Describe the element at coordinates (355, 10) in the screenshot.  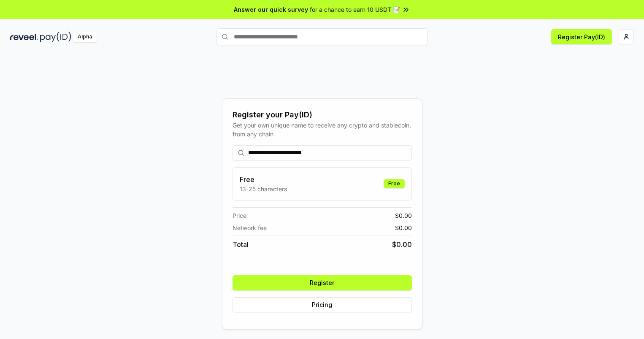
I see `span: for a chance to earn 10 USDT 📝` at that location.